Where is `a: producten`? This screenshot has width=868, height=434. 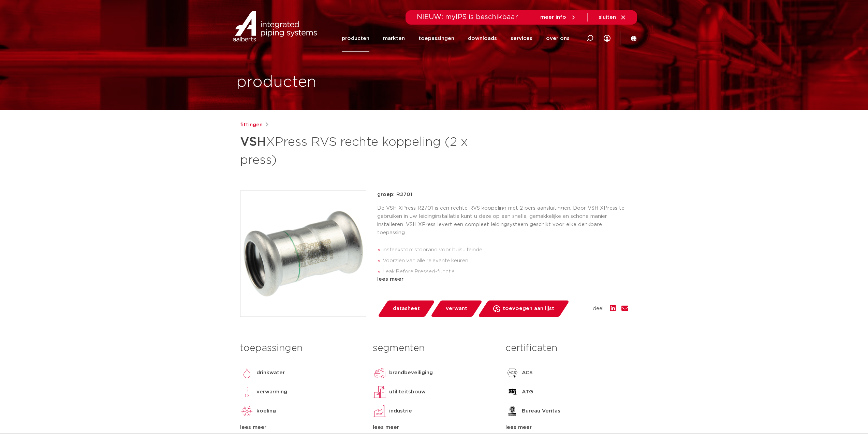 a: producten is located at coordinates (356, 38).